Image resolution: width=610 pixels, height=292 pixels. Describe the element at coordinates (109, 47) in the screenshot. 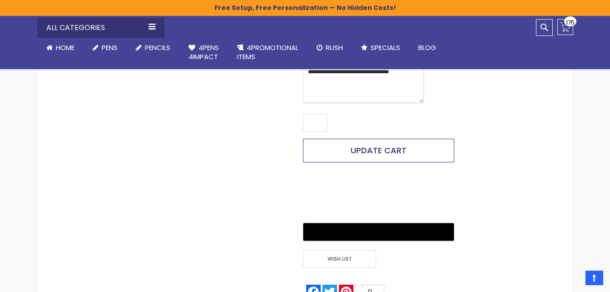

I see `span: Pens` at that location.